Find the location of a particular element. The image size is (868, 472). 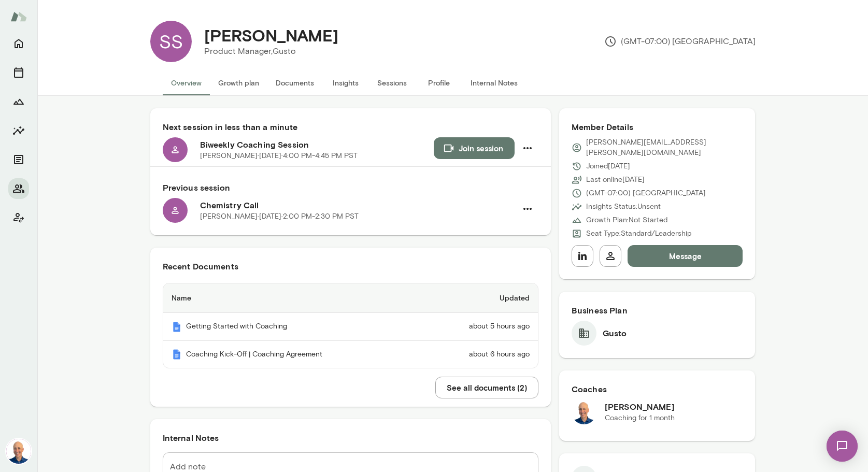

h6: Chemistry Call is located at coordinates (358, 205).